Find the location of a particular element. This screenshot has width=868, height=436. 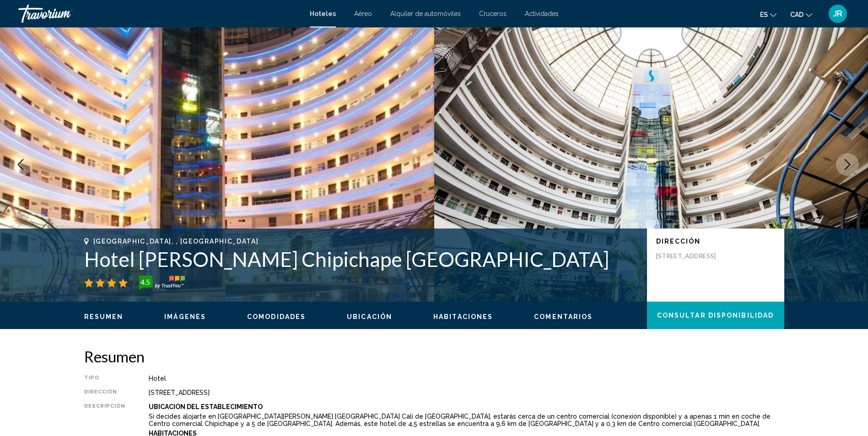

button: Change currency is located at coordinates (801, 14).